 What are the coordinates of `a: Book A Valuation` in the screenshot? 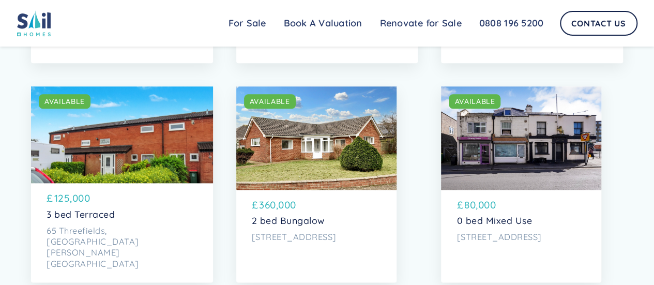 It's located at (323, 23).